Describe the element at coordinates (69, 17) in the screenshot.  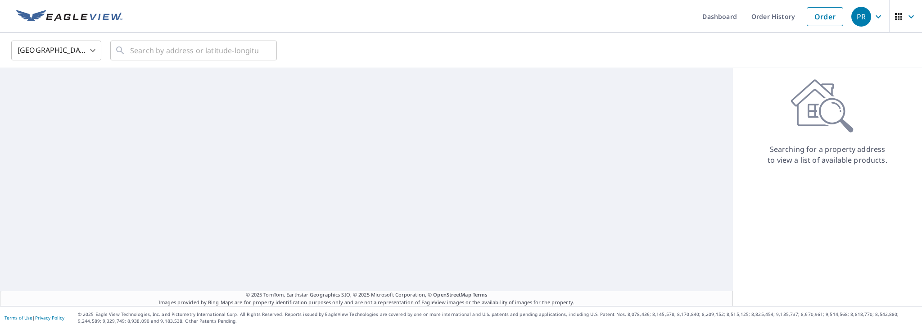
I see `img: EV Logo` at that location.